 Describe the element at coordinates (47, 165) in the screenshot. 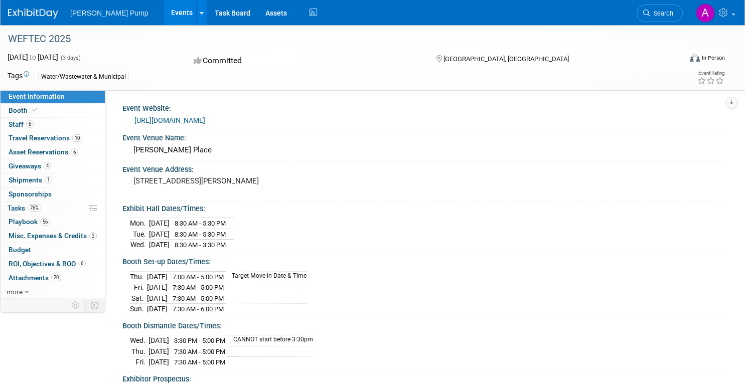

I see `span: 4` at that location.